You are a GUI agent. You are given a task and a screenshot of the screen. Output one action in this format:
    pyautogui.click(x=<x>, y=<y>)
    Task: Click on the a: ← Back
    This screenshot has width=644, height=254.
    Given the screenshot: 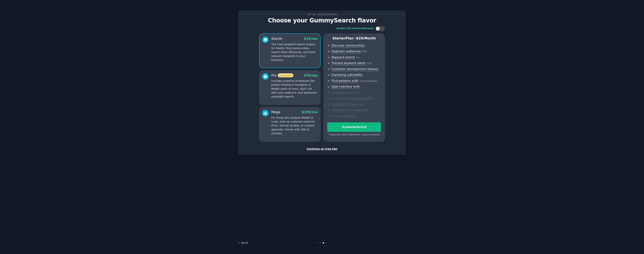 What is the action you would take?
    pyautogui.click(x=243, y=243)
    